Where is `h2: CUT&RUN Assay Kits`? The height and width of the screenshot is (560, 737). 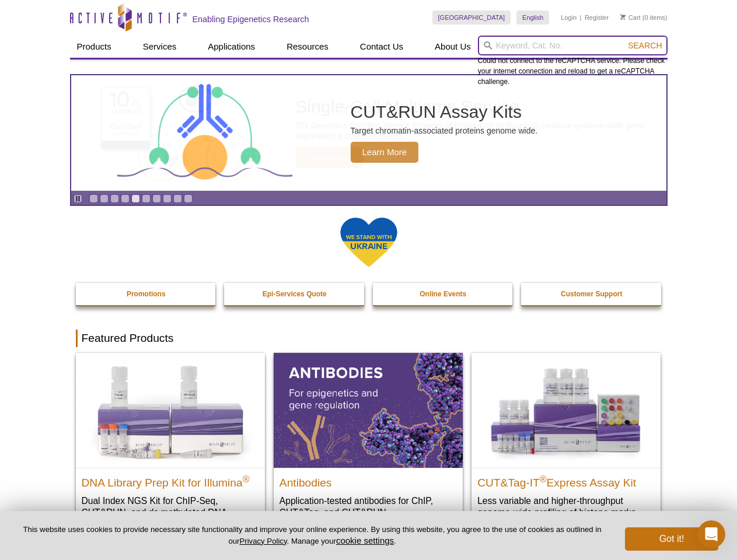 h2: CUT&RUN Assay Kits is located at coordinates (444, 112).